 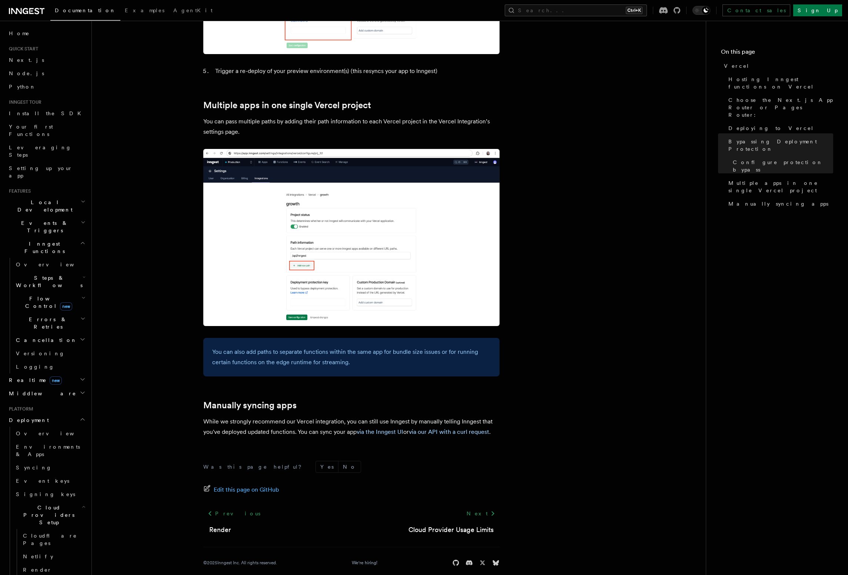 I want to click on span: Home, so click(x=19, y=33).